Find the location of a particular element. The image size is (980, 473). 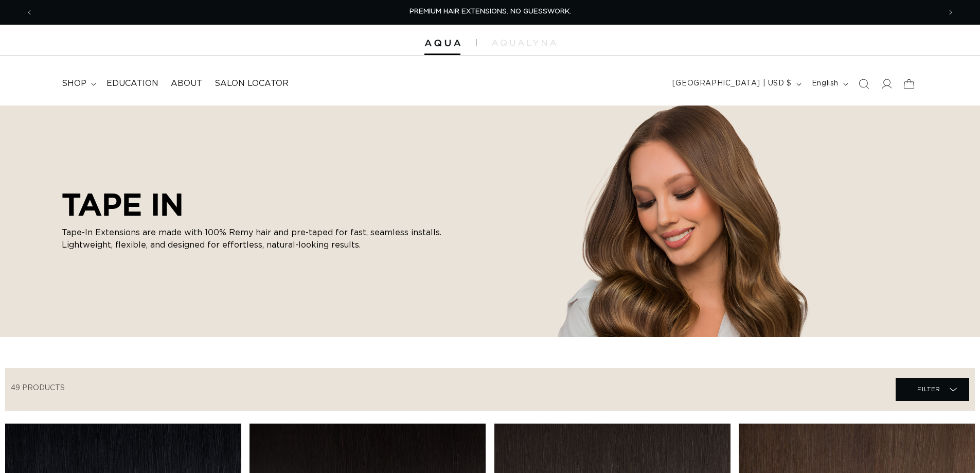

summary: Search is located at coordinates (864, 84).